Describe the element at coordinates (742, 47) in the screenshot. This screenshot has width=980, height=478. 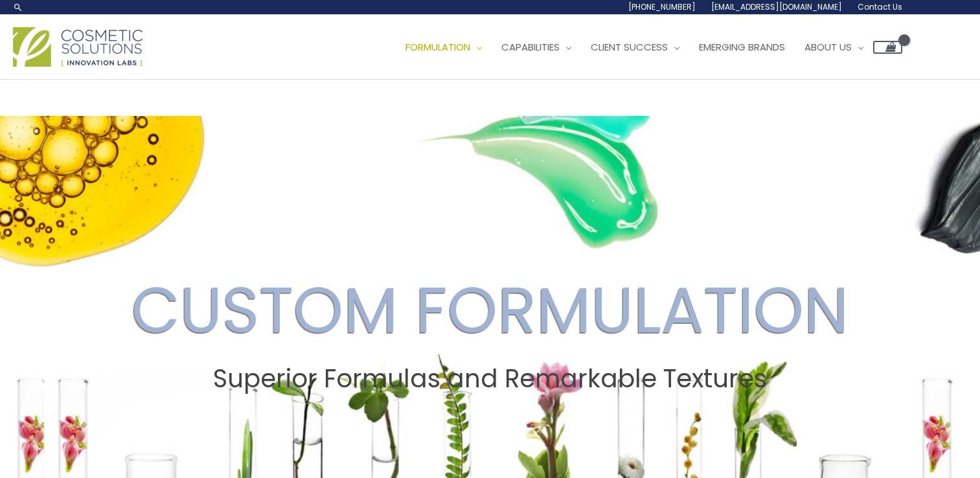
I see `span: Emerging Brands` at that location.